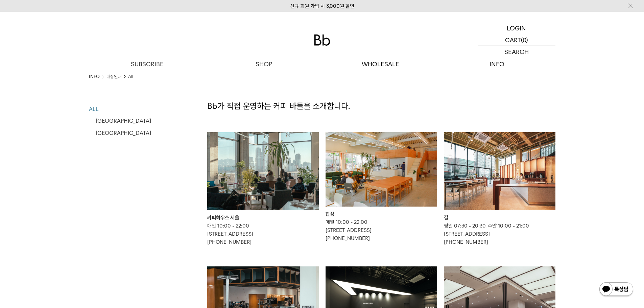 The height and width of the screenshot is (308, 644). What do you see at coordinates (517, 28) in the screenshot?
I see `a: LOGIN` at bounding box center [517, 28].